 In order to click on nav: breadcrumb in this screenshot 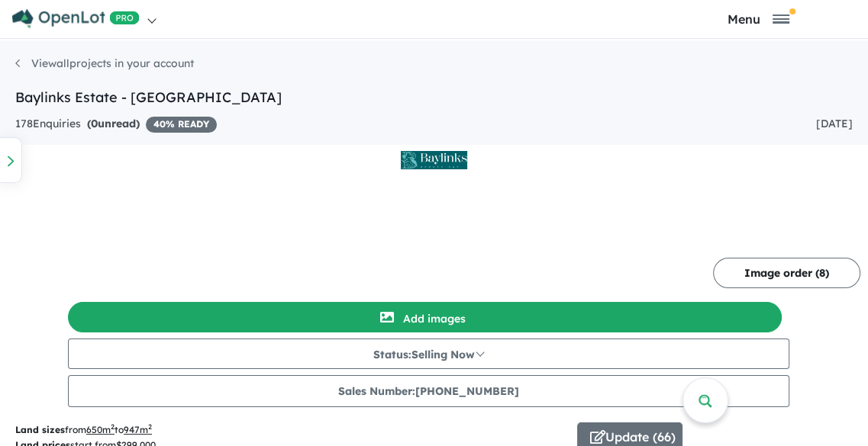, I will do `click(434, 71)`.